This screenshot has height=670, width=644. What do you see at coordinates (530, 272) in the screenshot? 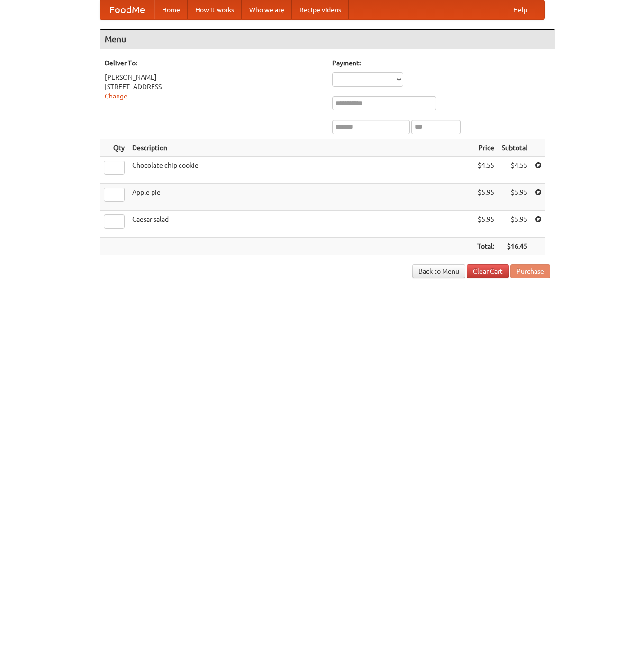
I see `button: Purchase` at bounding box center [530, 272].